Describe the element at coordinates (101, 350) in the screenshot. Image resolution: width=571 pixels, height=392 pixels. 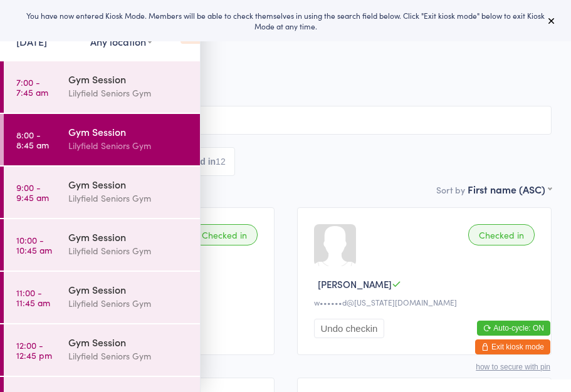
I see `a: 12:00 -12:45 pmGym SessionLilyfield Seniors Gym` at that location.